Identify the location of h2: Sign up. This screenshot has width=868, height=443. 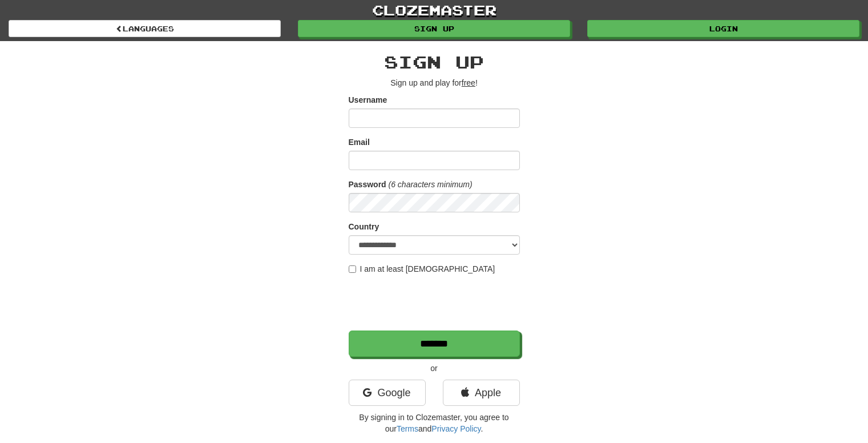
(434, 62).